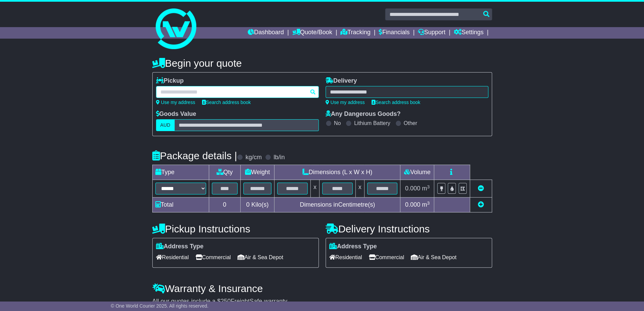  Describe the element at coordinates (337, 123) in the screenshot. I see `label: No` at that location.